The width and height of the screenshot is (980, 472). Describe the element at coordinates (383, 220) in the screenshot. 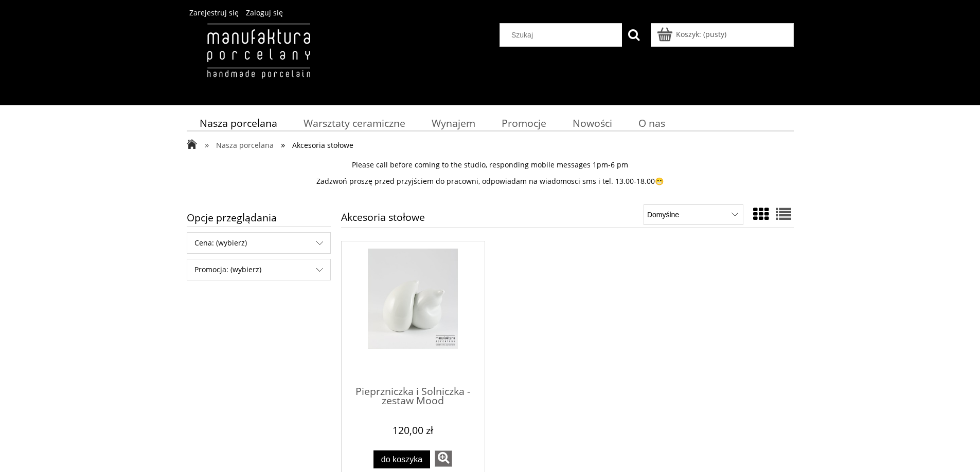

I see `h1: Akcesoria stołowe` at that location.